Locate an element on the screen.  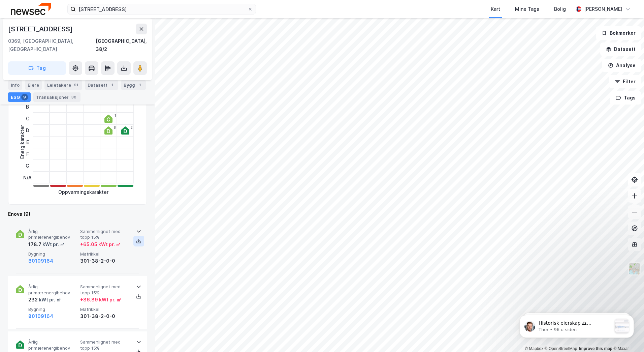
p: Message from Thor, sent 96 u siden is located at coordinates (65, 28).